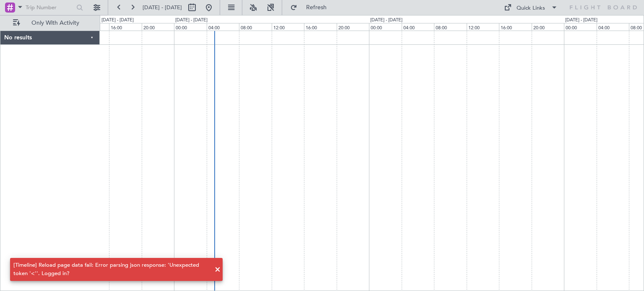  I want to click on span: Refresh, so click(317, 8).